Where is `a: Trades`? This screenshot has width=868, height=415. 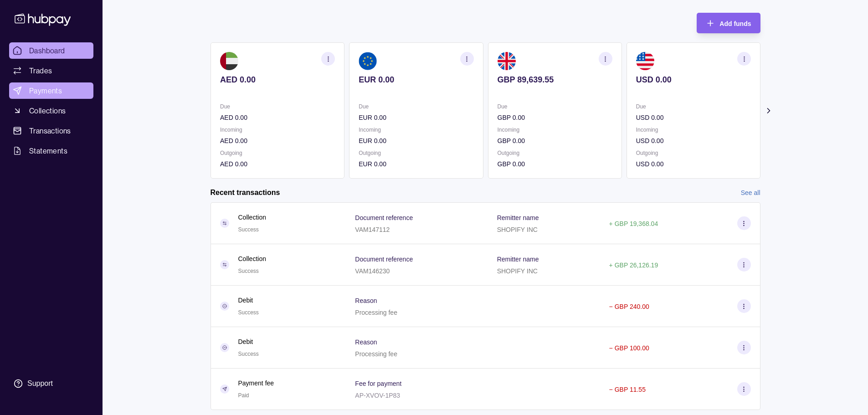
a: Trades is located at coordinates (51, 71).